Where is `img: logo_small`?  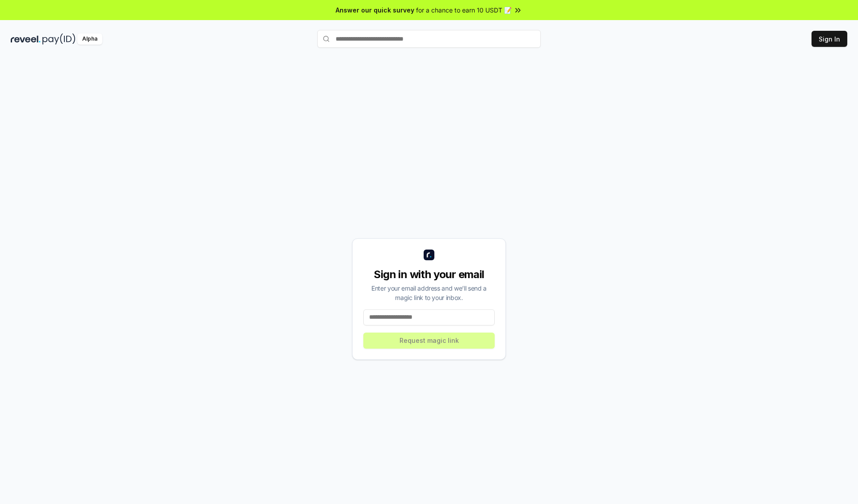
img: logo_small is located at coordinates (429, 255).